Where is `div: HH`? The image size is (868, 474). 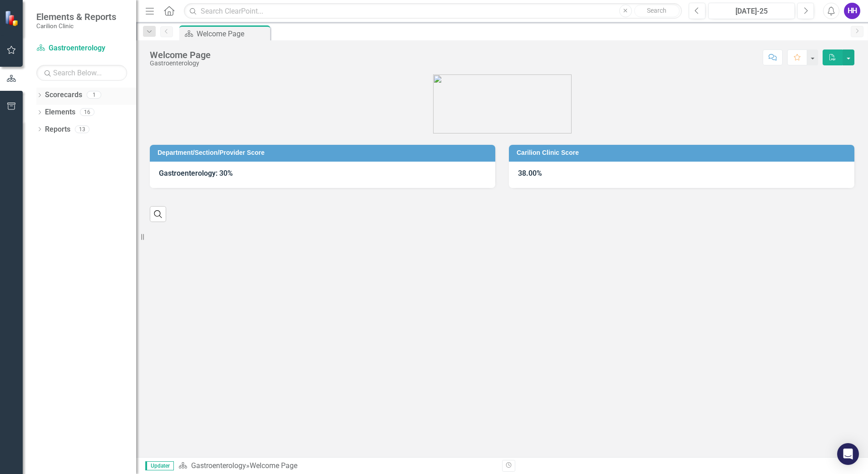
div: HH is located at coordinates (852, 11).